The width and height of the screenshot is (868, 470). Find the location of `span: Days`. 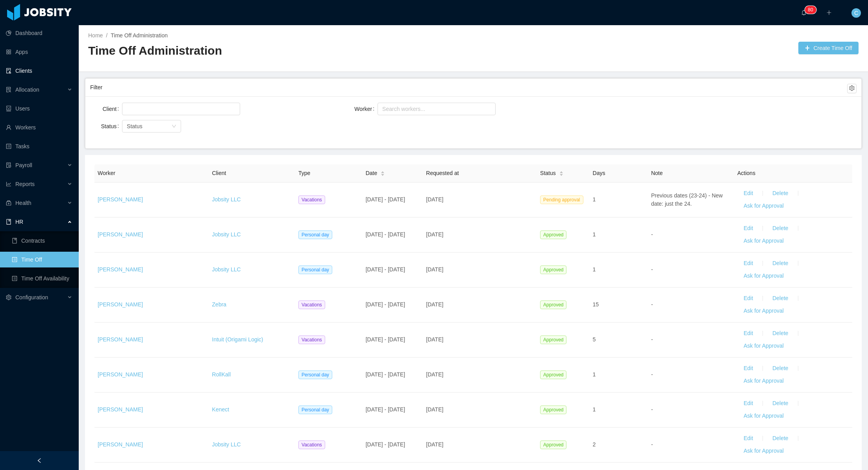

span: Days is located at coordinates (599, 173).